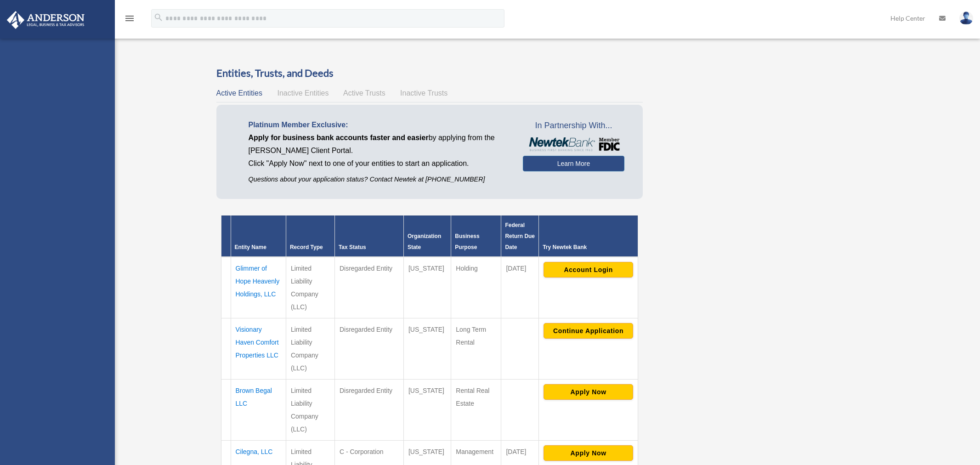 This screenshot has width=980, height=465. Describe the element at coordinates (476, 288) in the screenshot. I see `td: Holding` at that location.